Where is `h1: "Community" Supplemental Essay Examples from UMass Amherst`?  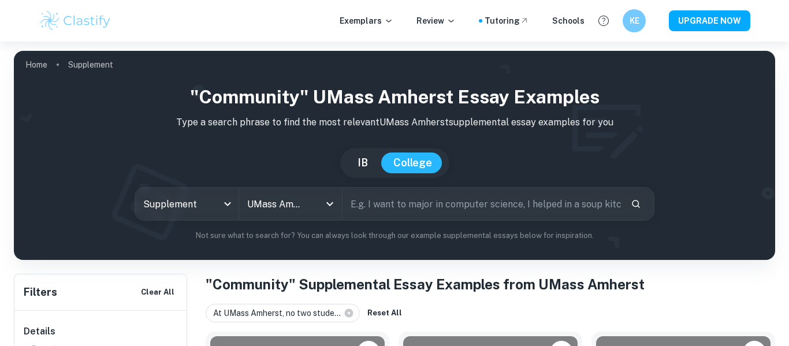 h1: "Community" Supplemental Essay Examples from UMass Amherst is located at coordinates (490, 284).